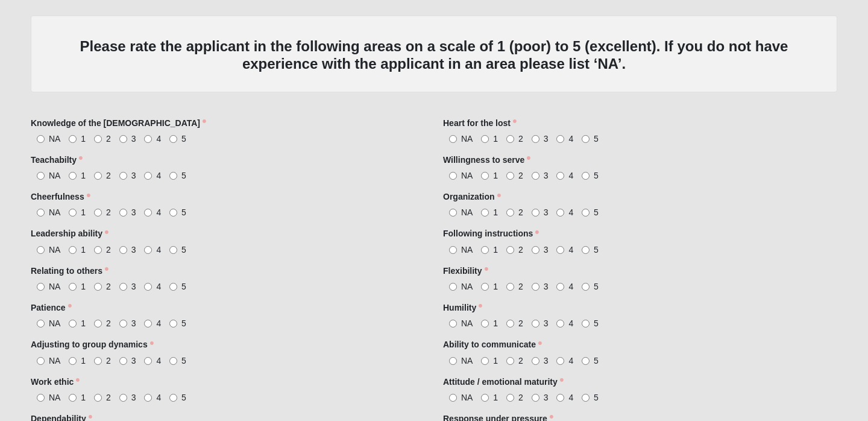 The image size is (868, 421). What do you see at coordinates (92, 344) in the screenshot?
I see `label: Adjusting to group dynamics` at bounding box center [92, 344].